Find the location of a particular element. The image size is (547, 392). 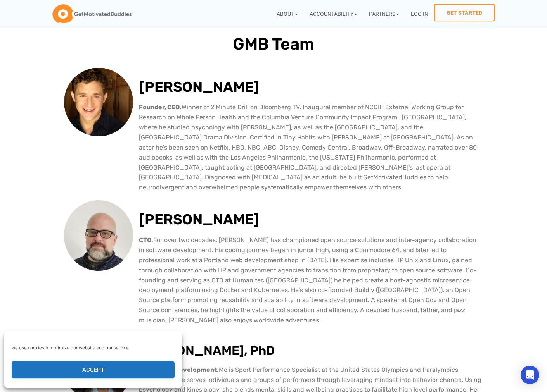

button: Accept is located at coordinates (93, 370).